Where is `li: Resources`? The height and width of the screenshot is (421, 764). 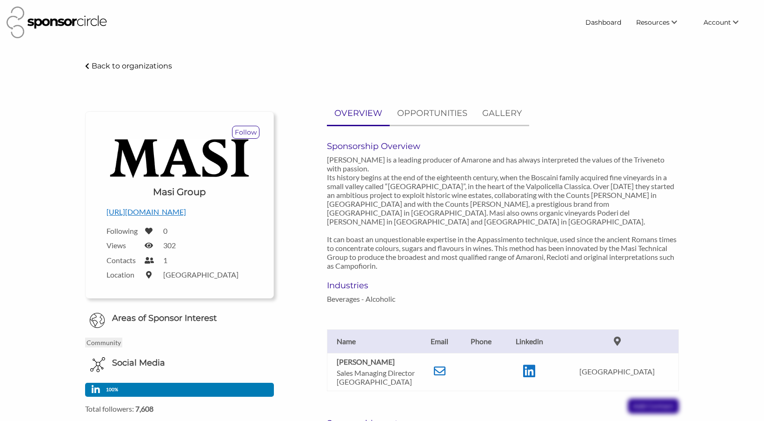
li: Resources is located at coordinates (663, 22).